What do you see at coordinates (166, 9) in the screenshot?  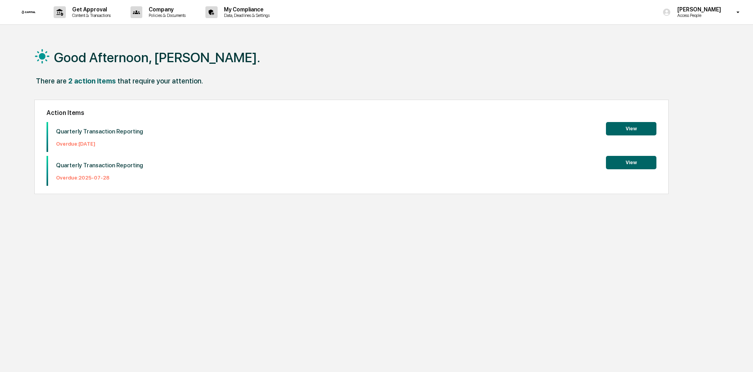 I see `p: Company` at bounding box center [166, 9].